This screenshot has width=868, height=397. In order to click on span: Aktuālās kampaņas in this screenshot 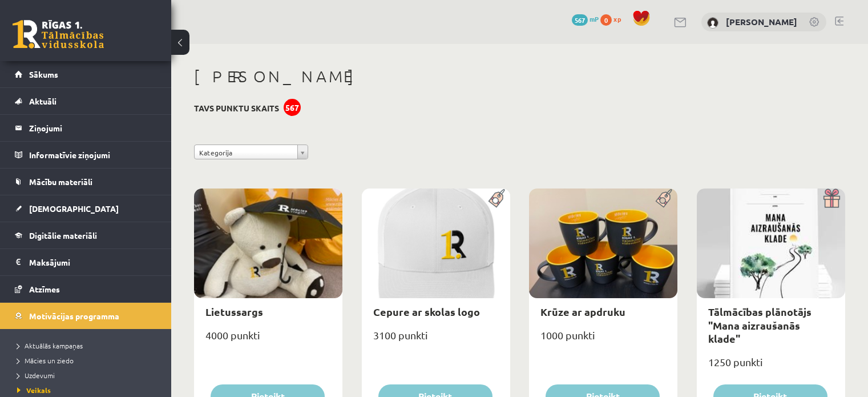, I will do `click(49, 345)`.